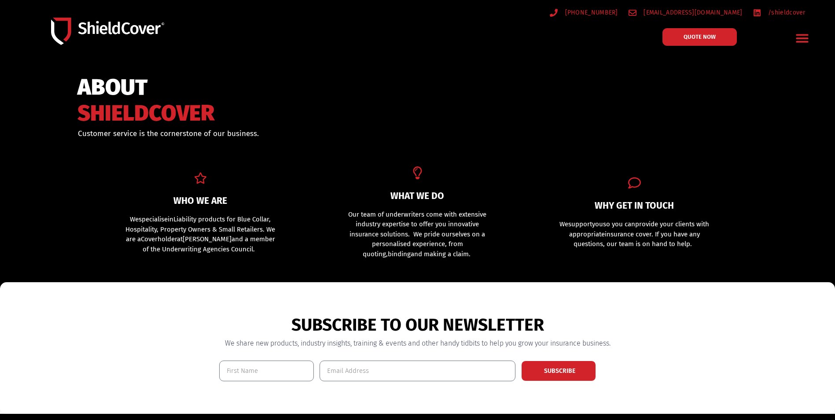 The image size is (835, 420). Describe the element at coordinates (417, 371) in the screenshot. I see `input: Email Address` at that location.